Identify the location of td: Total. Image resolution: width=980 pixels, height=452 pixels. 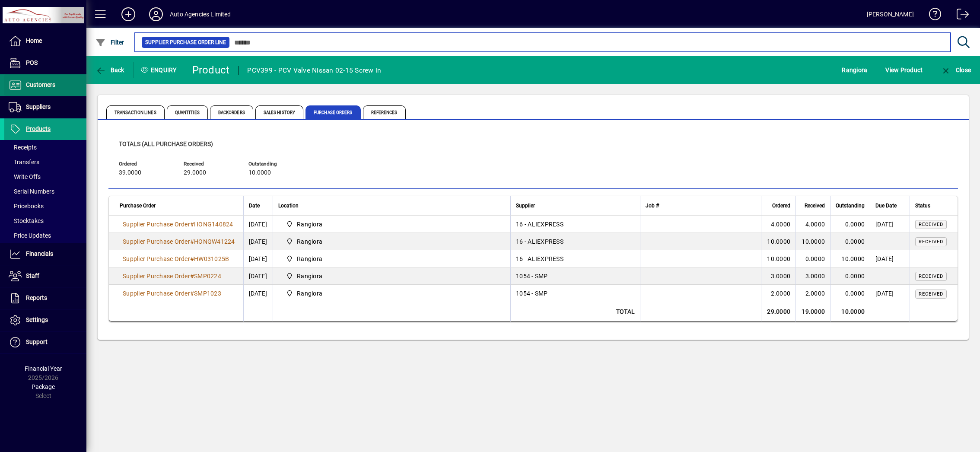
(575, 312).